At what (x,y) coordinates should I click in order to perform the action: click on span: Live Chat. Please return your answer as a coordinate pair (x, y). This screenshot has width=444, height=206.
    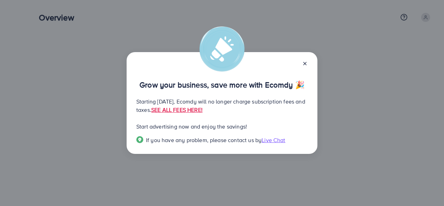
    Looking at the image, I should click on (274, 140).